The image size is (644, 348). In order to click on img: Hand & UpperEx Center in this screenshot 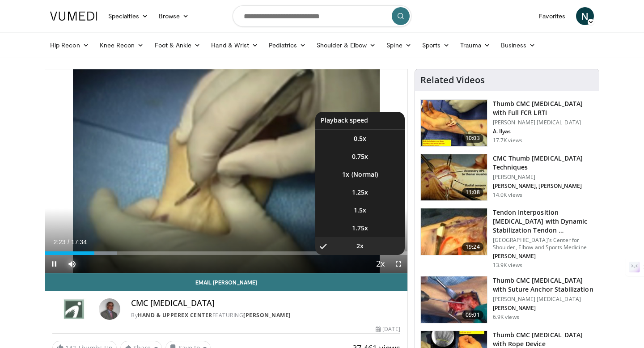, I will do `click(74, 309)`.